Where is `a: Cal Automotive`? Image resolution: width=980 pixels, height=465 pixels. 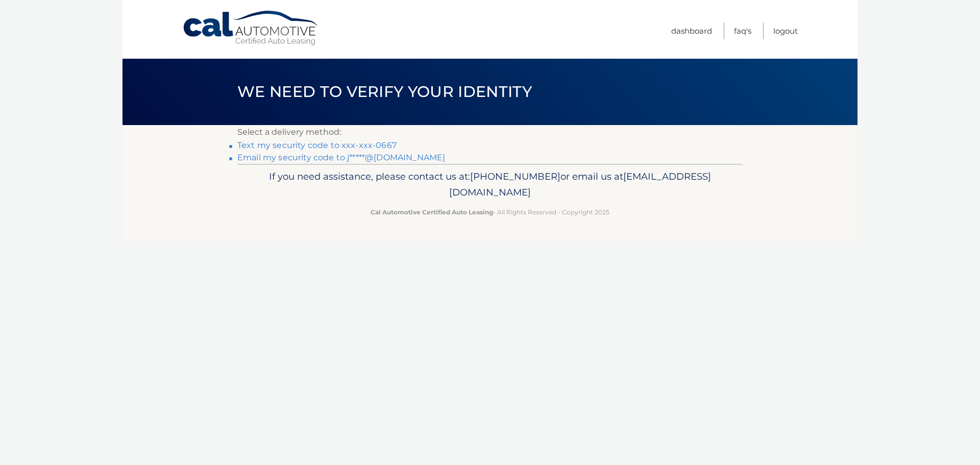 a: Cal Automotive is located at coordinates (251, 28).